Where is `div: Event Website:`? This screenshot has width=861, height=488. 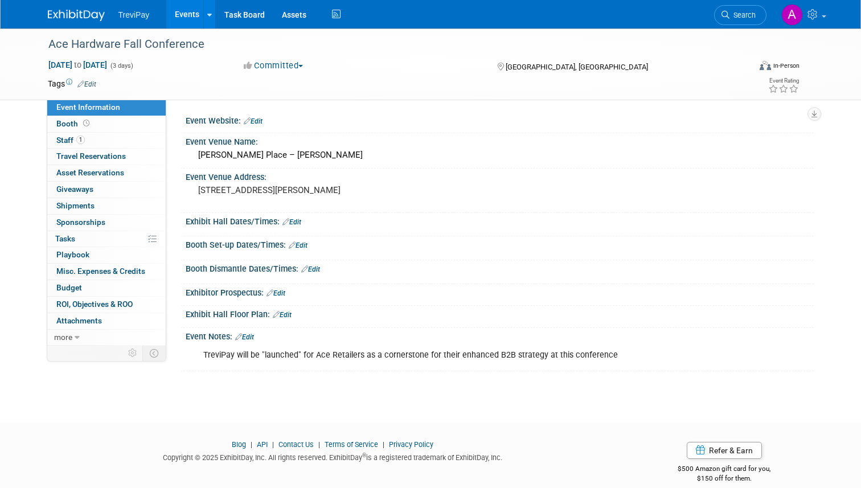
div: Event Website: is located at coordinates (500, 120).